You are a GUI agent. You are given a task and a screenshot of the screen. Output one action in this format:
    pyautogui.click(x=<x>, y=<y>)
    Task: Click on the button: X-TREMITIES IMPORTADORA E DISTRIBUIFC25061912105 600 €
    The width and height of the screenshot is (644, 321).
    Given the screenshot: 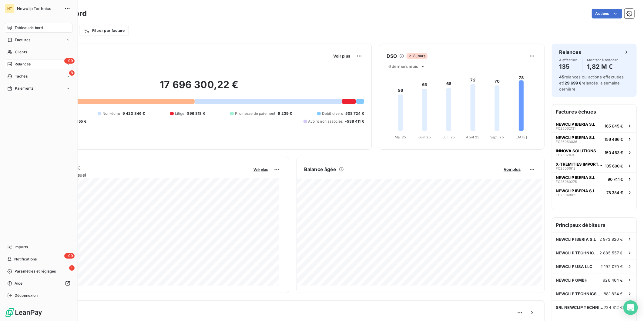 What is the action you would take?
    pyautogui.click(x=594, y=166)
    